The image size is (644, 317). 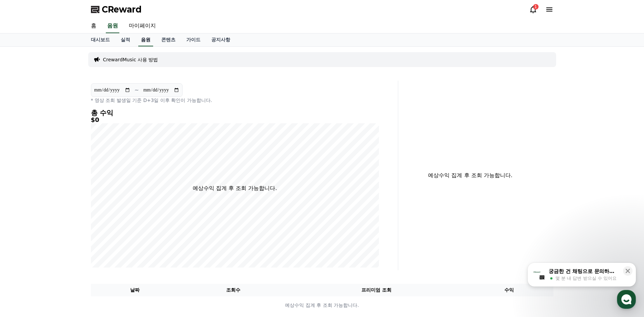 What do you see at coordinates (142, 26) in the screenshot?
I see `a: 마이페이지` at bounding box center [142, 26].